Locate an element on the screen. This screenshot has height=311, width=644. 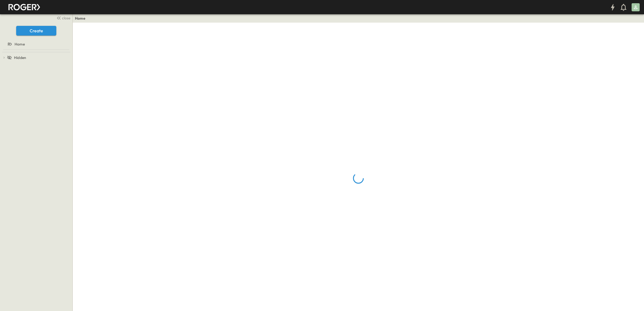
span: Home is located at coordinates (20, 44).